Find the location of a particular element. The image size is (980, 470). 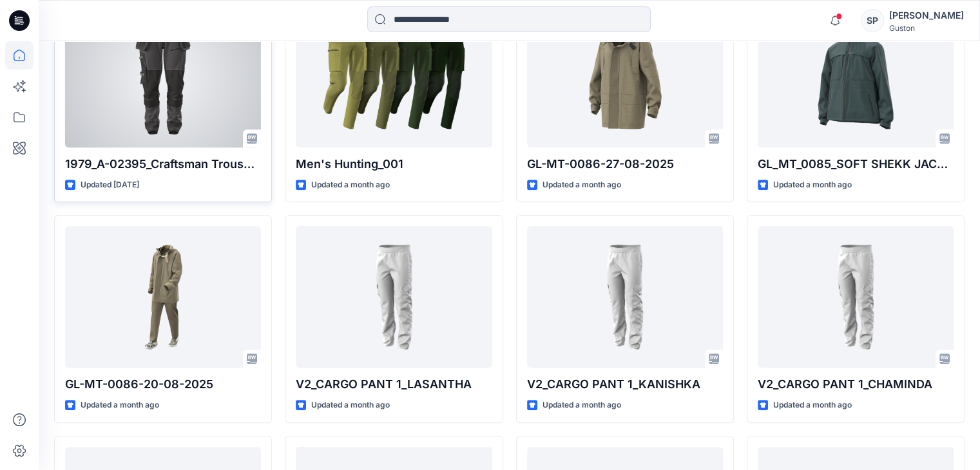

a: V2_CARGO PANT 1_KANISHKA is located at coordinates (625, 297).